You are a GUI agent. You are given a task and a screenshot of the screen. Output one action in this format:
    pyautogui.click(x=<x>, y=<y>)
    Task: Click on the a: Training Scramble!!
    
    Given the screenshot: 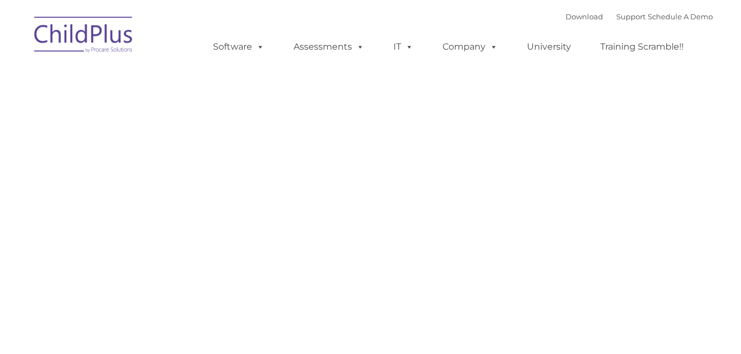 What is the action you would take?
    pyautogui.click(x=642, y=47)
    